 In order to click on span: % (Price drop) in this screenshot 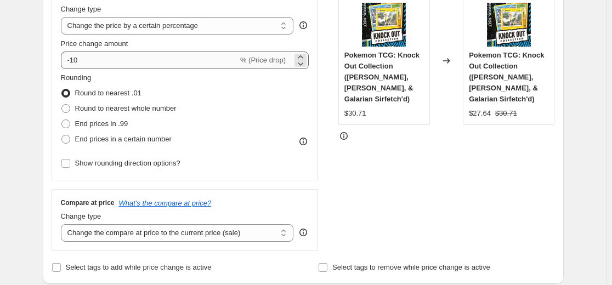, I will do `click(263, 60)`.